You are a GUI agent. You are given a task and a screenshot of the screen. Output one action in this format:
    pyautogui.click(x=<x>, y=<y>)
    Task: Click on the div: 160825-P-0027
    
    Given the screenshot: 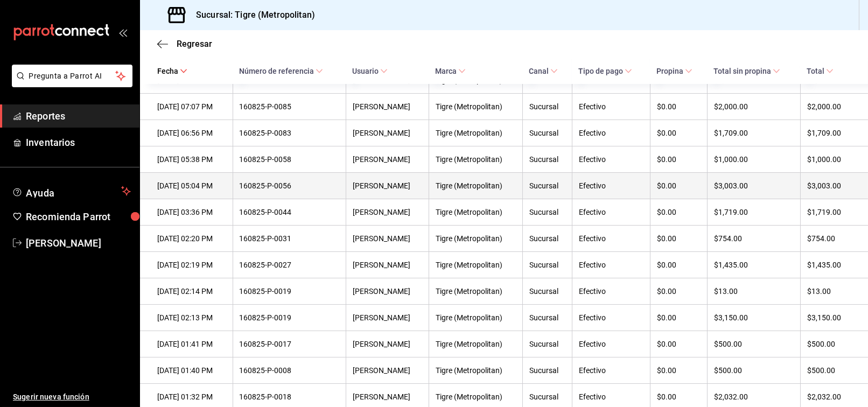 What is the action you would take?
    pyautogui.click(x=289, y=265)
    